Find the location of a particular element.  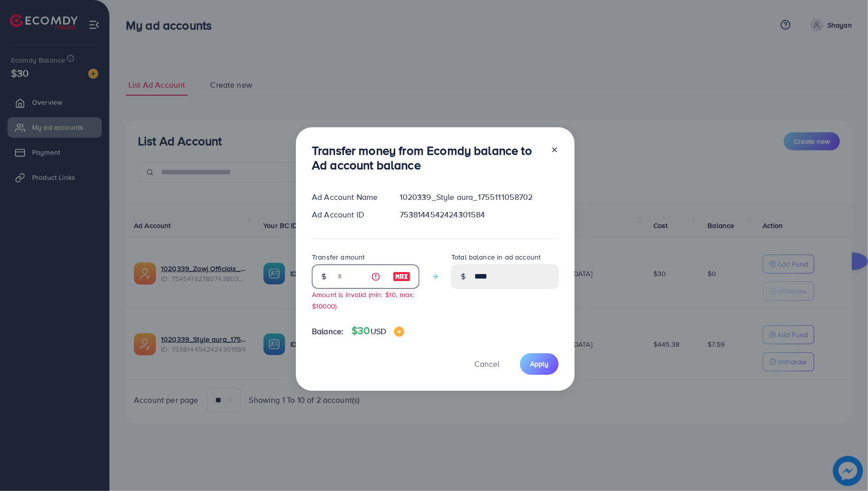

span: Apply is located at coordinates (538, 363).